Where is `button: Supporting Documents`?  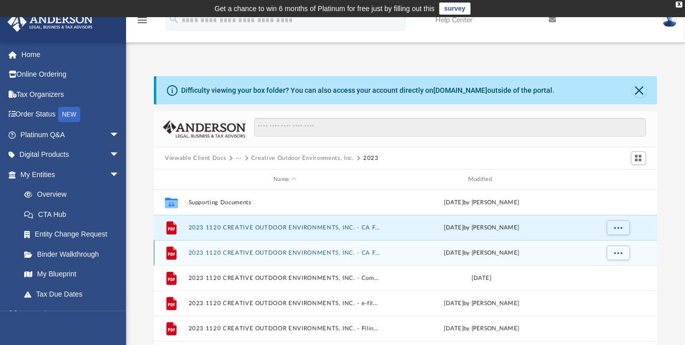
button: Supporting Documents is located at coordinates (285, 202).